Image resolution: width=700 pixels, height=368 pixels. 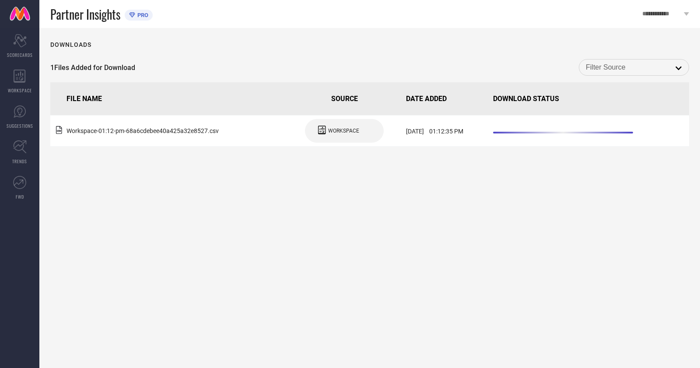 I want to click on th: DOWNLOAD STATUS, so click(x=589, y=99).